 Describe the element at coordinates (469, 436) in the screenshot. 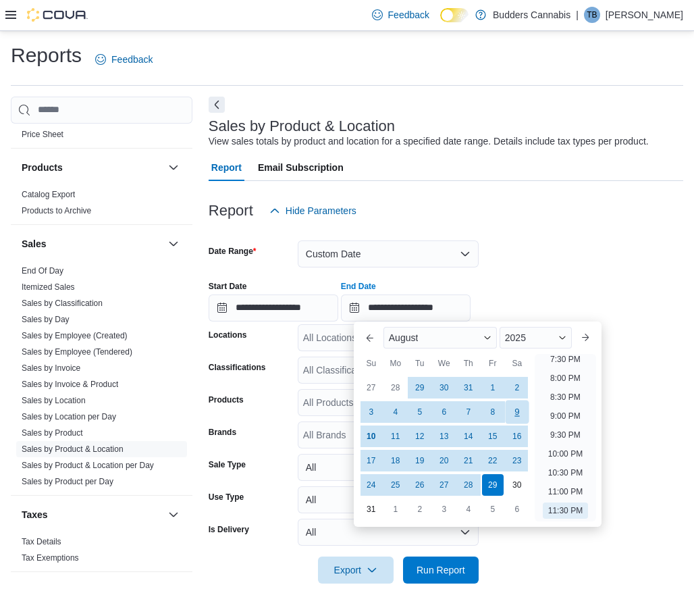

I see `div: day-14` at that location.